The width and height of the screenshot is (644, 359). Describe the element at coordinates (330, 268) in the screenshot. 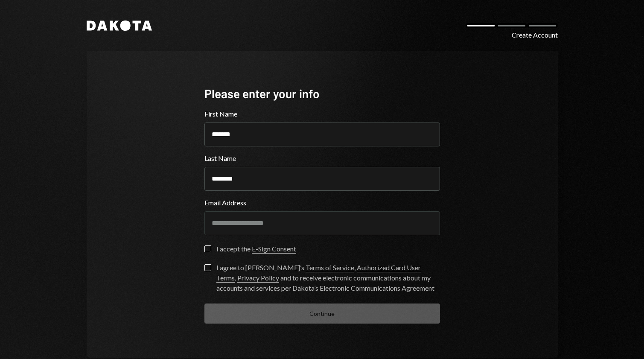

I see `a: Terms of Service` at that location.